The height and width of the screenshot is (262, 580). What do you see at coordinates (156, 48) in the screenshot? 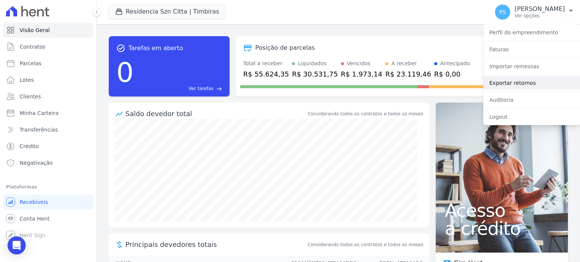
I see `span: Tarefas em aberto` at bounding box center [156, 48].